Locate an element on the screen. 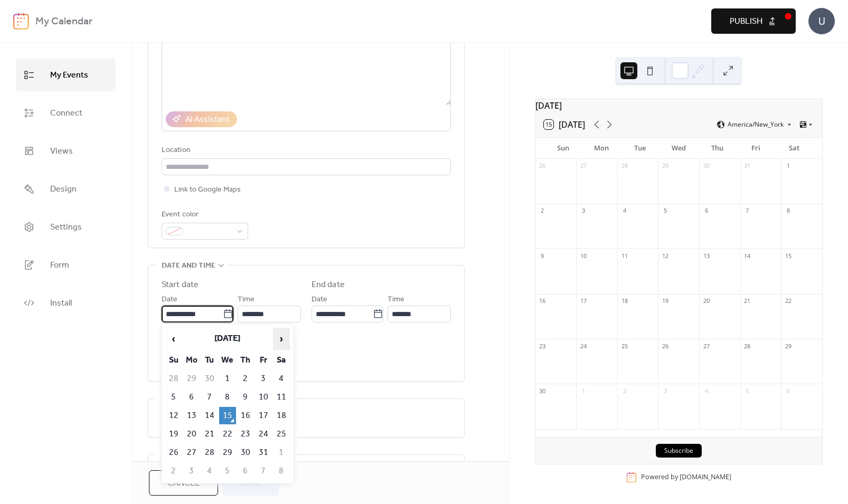  td: 7 is located at coordinates (263, 471).